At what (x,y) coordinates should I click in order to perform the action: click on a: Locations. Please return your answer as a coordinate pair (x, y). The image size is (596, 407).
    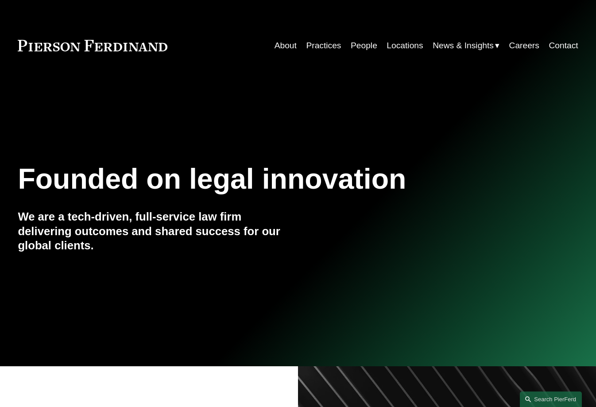
    Looking at the image, I should click on (405, 46).